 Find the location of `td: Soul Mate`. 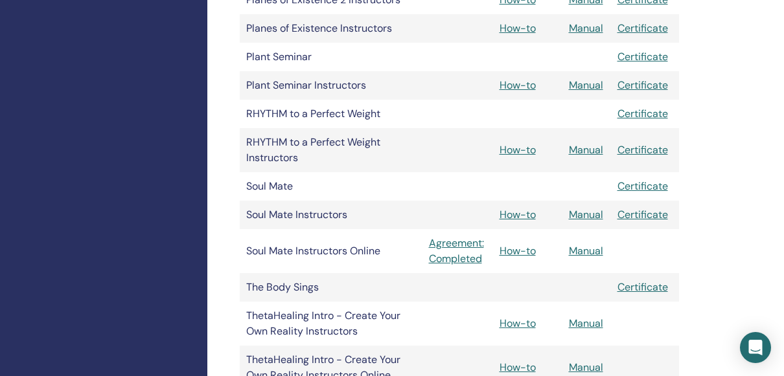

td: Soul Mate is located at coordinates (331, 187).